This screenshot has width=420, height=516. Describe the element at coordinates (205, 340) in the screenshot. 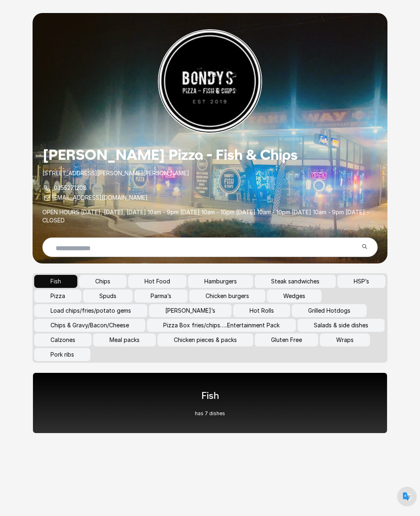

I see `button: Chicken pieces & packs` at that location.